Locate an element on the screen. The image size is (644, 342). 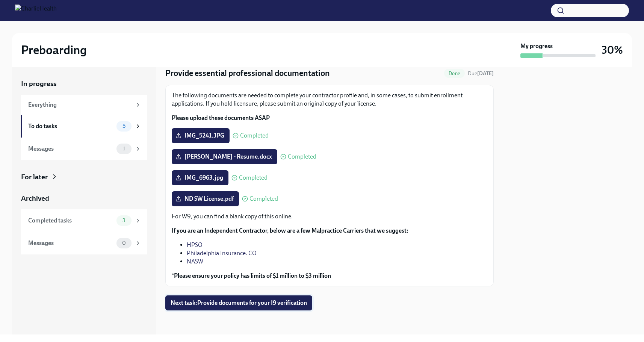
a: Completed tasks3 is located at coordinates (84, 221).